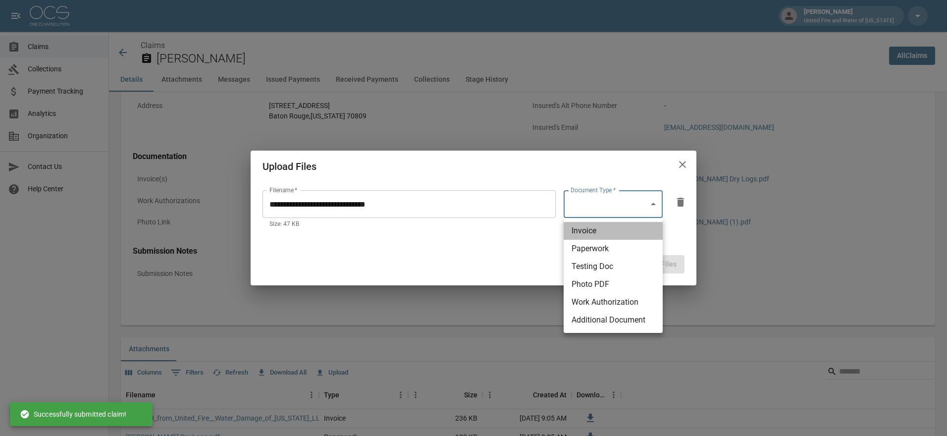 The image size is (947, 436). Describe the element at coordinates (613, 284) in the screenshot. I see `li: Photo PDF` at that location.